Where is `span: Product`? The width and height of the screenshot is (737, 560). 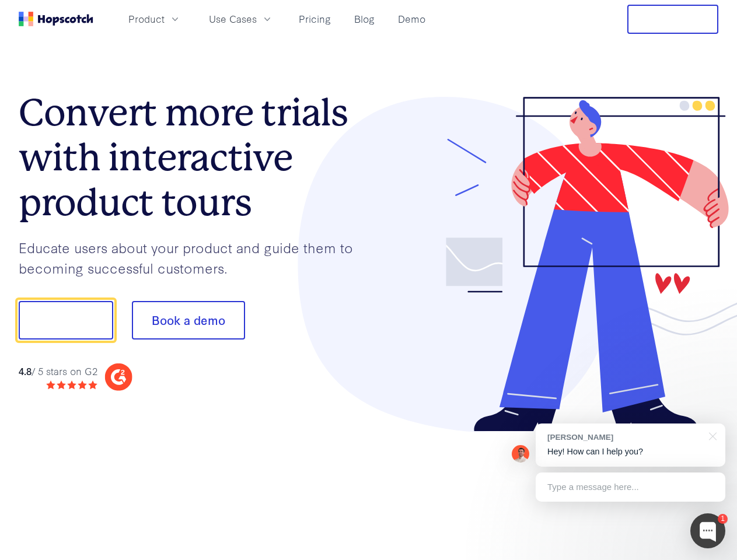
span: Product is located at coordinates (146, 19).